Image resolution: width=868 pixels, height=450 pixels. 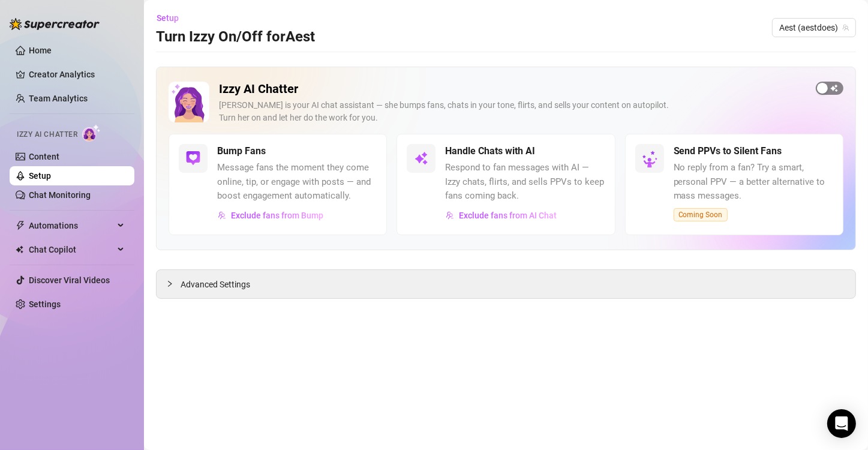 I want to click on span: No reply from a fan? Try a smart, personal PPV — a better alternative to mass messages., so click(x=753, y=182).